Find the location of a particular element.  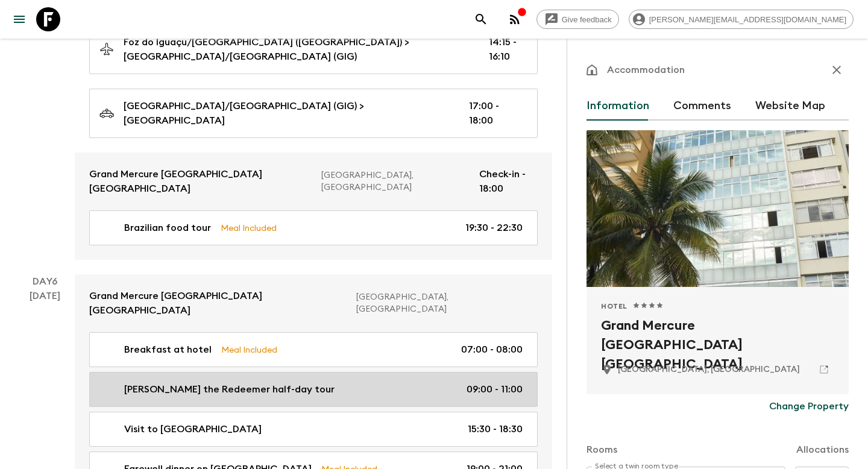

span: Hotel is located at coordinates (614, 306).